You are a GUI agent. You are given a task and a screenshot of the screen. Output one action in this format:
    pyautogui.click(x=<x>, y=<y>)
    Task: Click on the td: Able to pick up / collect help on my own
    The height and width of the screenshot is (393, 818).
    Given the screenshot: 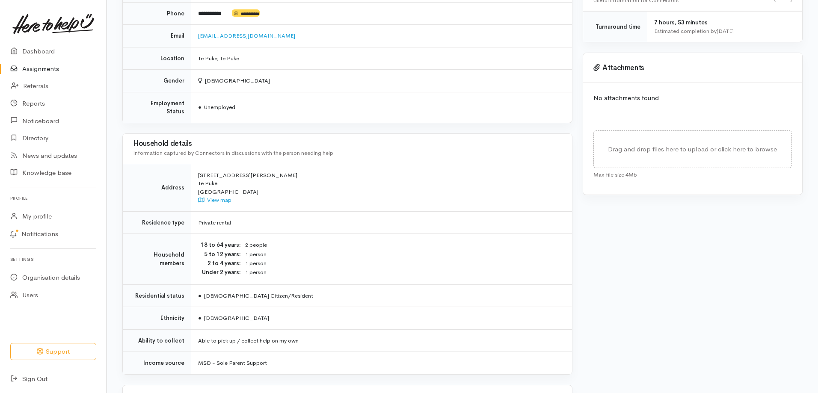 What is the action you would take?
    pyautogui.click(x=382, y=341)
    